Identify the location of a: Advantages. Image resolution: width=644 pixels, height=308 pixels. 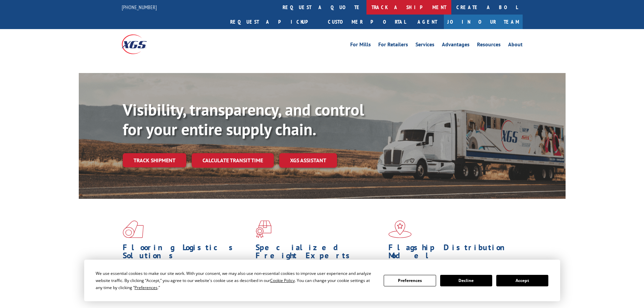
(456, 46).